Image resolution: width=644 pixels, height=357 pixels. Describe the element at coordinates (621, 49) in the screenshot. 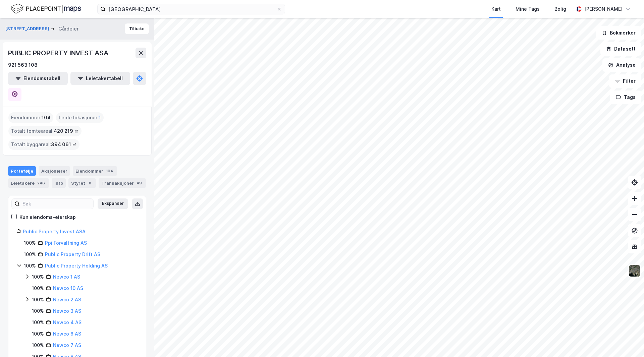

I see `button: Datasett` at that location.